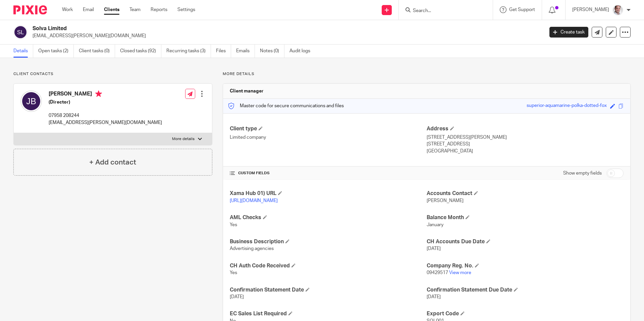  What do you see at coordinates (30, 10) in the screenshot?
I see `img: Pixie` at bounding box center [30, 10].